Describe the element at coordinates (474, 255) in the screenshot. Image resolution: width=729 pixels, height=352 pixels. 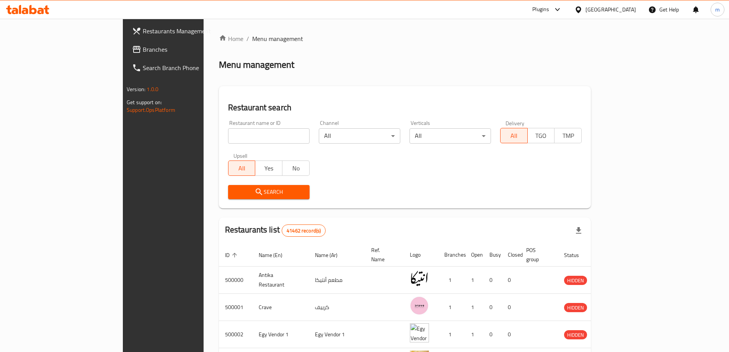
I see `th: Open` at that location.